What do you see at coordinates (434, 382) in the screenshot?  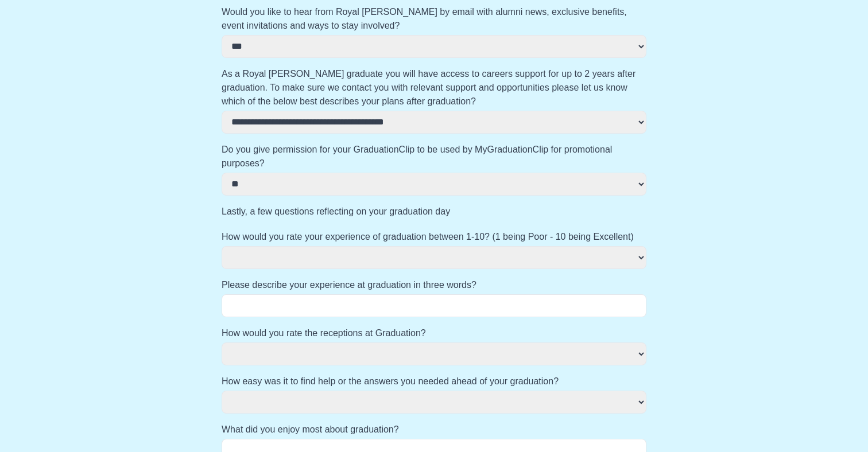 I see `label: How easy was it to find help or the answers you needed ahead of your graduation?` at bounding box center [434, 382].